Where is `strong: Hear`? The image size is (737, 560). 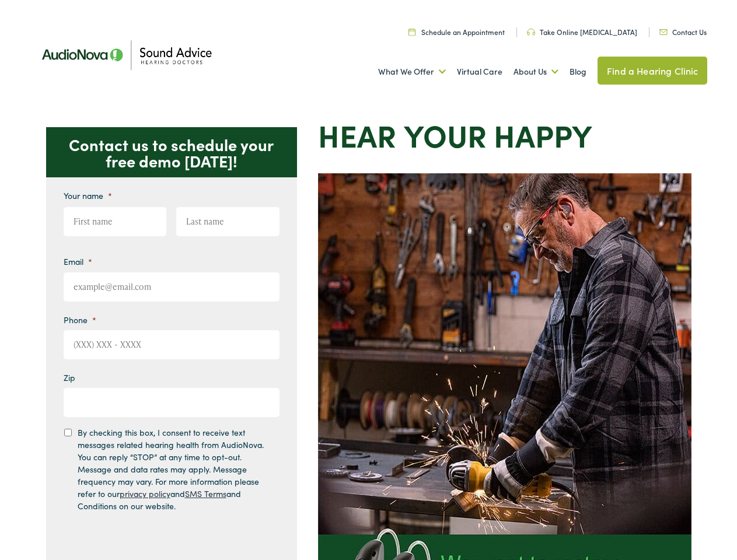
strong: Hear is located at coordinates (357, 134).